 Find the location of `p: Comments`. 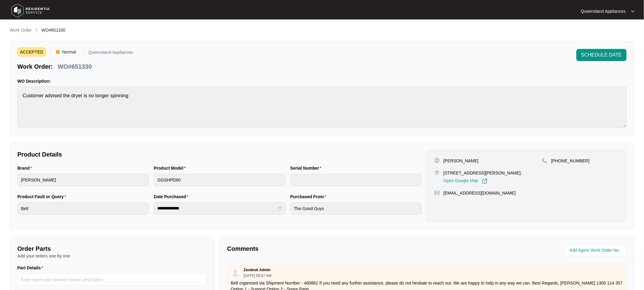

p: Comments is located at coordinates (324, 249).